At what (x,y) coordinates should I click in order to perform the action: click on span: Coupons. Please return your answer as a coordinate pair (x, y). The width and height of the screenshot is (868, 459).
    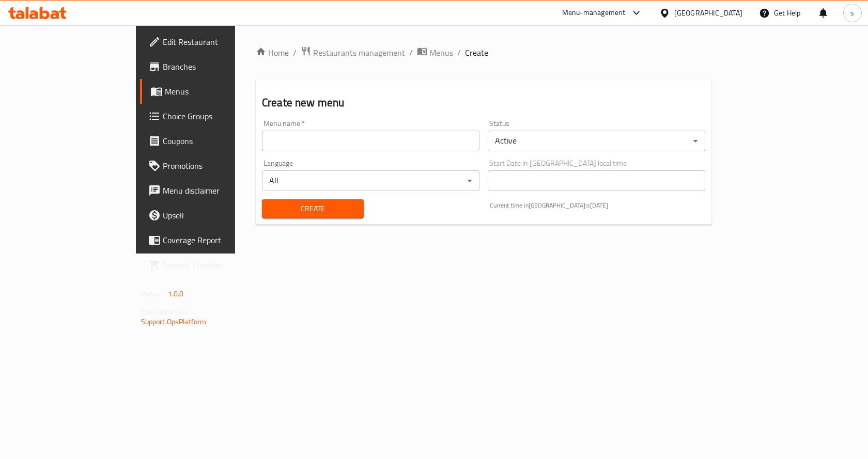
    Looking at the image, I should click on (218, 141).